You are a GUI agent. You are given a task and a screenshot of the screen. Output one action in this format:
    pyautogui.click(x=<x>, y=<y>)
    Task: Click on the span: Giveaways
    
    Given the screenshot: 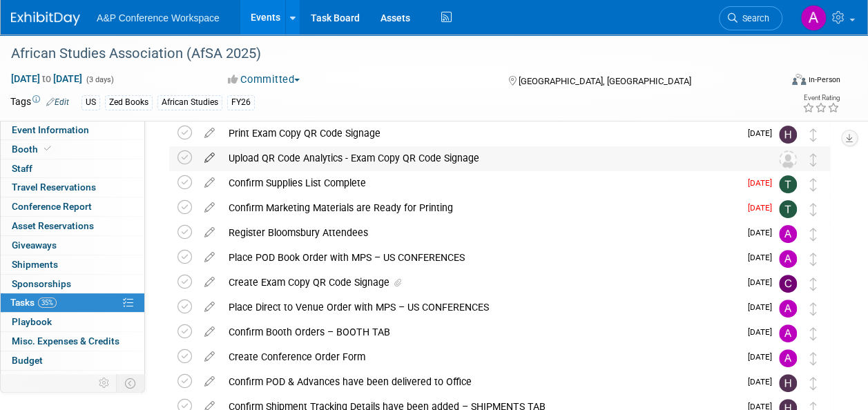 What is the action you would take?
    pyautogui.click(x=34, y=245)
    